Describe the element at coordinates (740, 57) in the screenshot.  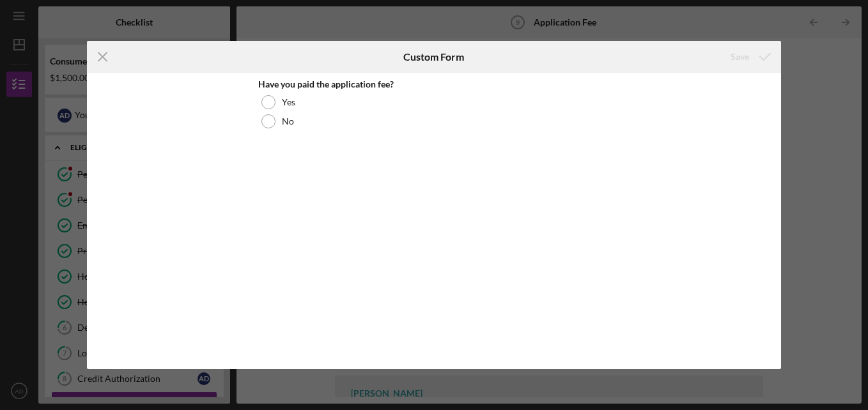
I see `div: Save` at that location.